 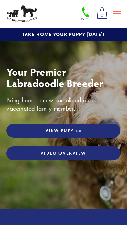 What do you see at coordinates (22, 14) in the screenshot?
I see `img: All About The Doodles` at bounding box center [22, 14].